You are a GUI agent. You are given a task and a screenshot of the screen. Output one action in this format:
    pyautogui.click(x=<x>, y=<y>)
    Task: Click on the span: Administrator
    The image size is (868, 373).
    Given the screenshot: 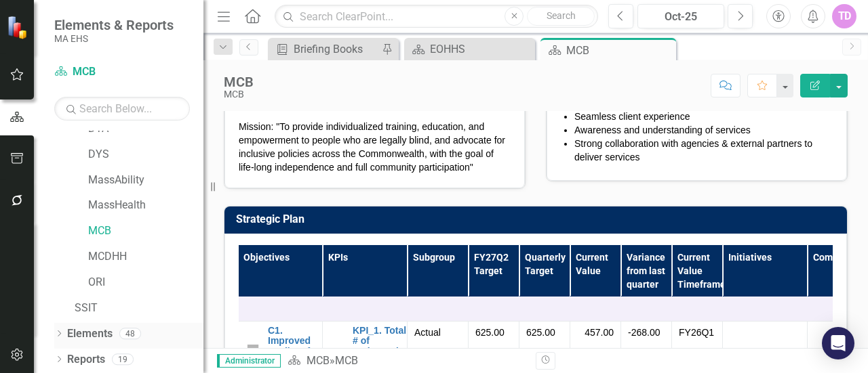 What is the action you would take?
    pyautogui.click(x=249, y=361)
    